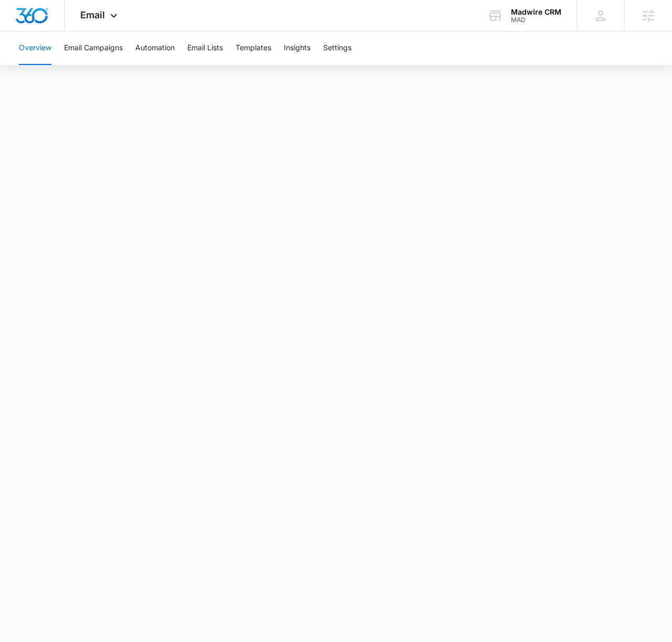  I want to click on button: Automation, so click(155, 48).